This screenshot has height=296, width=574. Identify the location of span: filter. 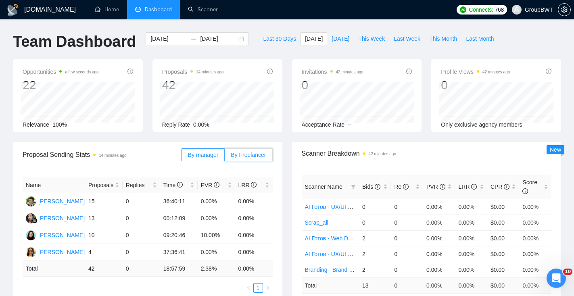
(353, 187).